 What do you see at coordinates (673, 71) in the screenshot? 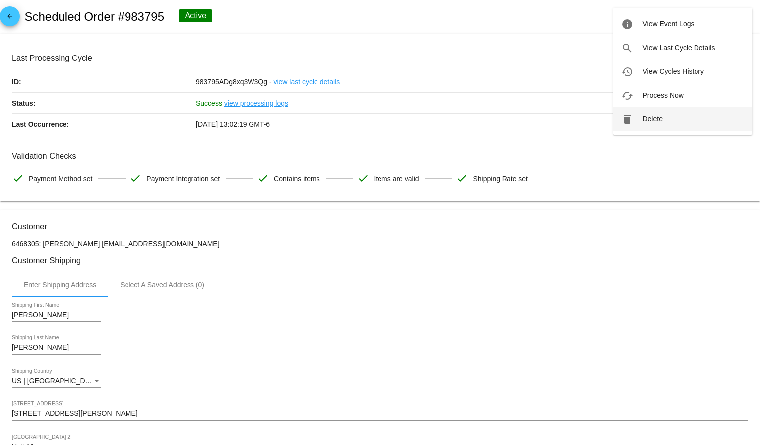
I see `span: View Cycles History` at bounding box center [673, 71].